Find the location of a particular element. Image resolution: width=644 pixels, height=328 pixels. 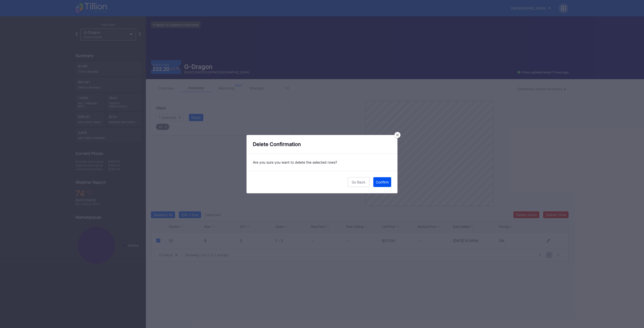

button: Go Back is located at coordinates (358, 182).